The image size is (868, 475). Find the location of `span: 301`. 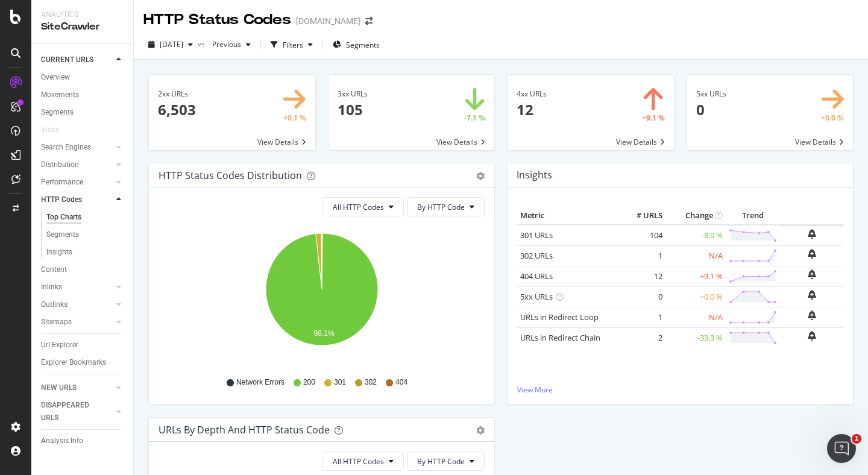

span: 301 is located at coordinates (340, 382).